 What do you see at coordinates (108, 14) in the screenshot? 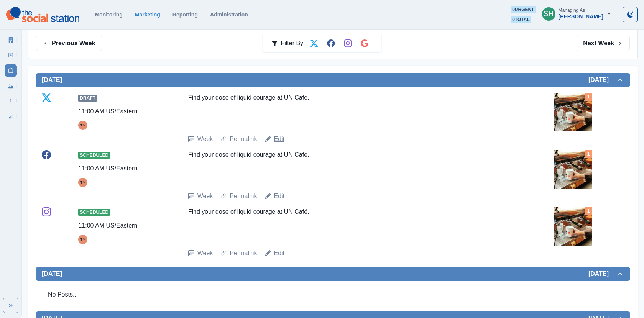
I see `a: Monitoring` at bounding box center [108, 14].